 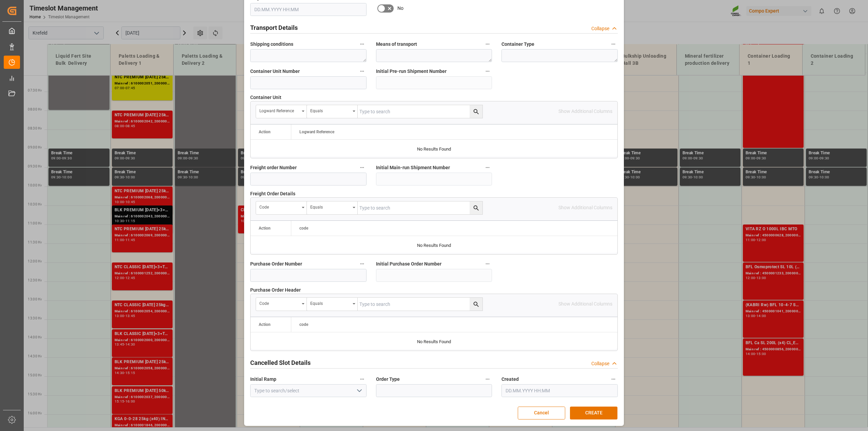 What do you see at coordinates (362, 44) in the screenshot?
I see `button: Shipping conditions` at bounding box center [362, 44].